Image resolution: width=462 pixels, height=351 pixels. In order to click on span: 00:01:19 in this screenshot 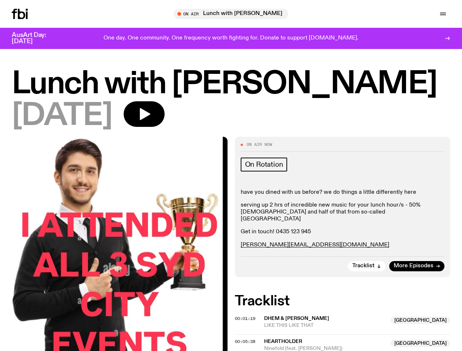, I will do `click(245, 318)`.